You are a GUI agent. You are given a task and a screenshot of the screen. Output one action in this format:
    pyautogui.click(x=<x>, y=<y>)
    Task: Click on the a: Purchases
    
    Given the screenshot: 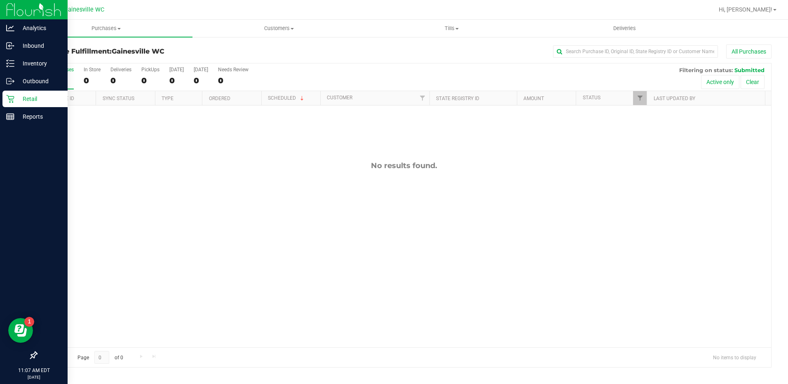 What is the action you would take?
    pyautogui.click(x=106, y=28)
    